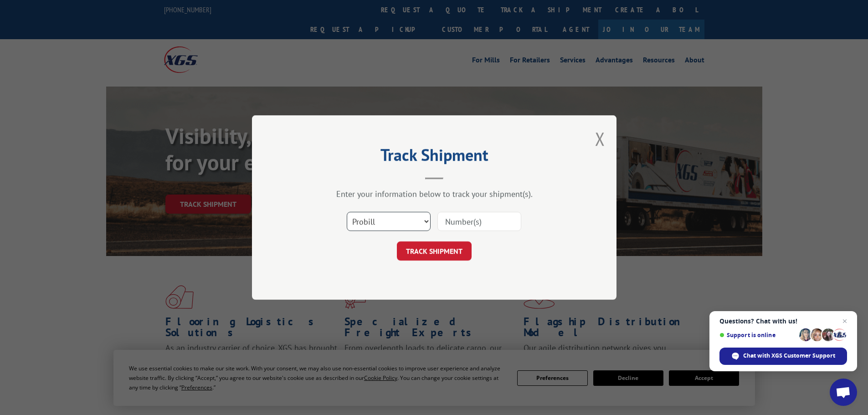  What do you see at coordinates (479, 221) in the screenshot?
I see `input: Number(s)` at bounding box center [479, 221].